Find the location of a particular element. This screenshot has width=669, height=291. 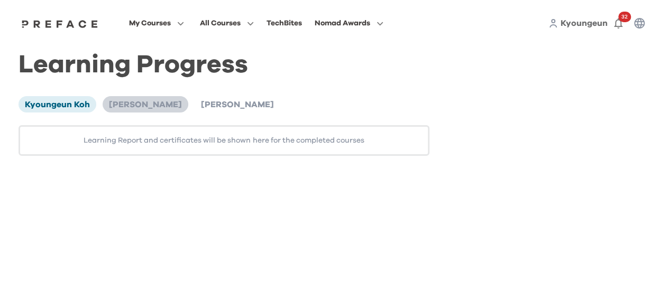

h1: Learning Progress is located at coordinates (224, 65).